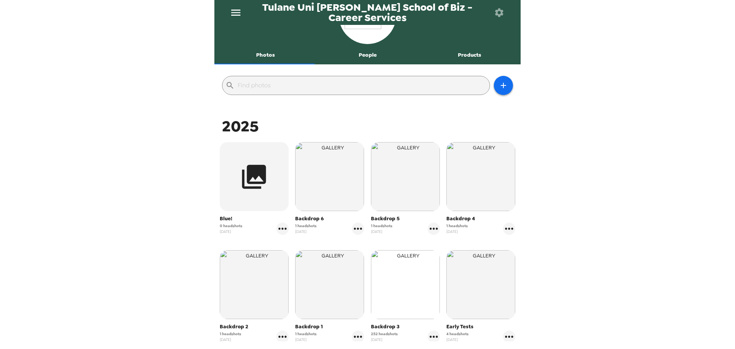 The image size is (735, 349). What do you see at coordinates (254, 326) in the screenshot?
I see `span: Backdrop 2` at bounding box center [254, 326].